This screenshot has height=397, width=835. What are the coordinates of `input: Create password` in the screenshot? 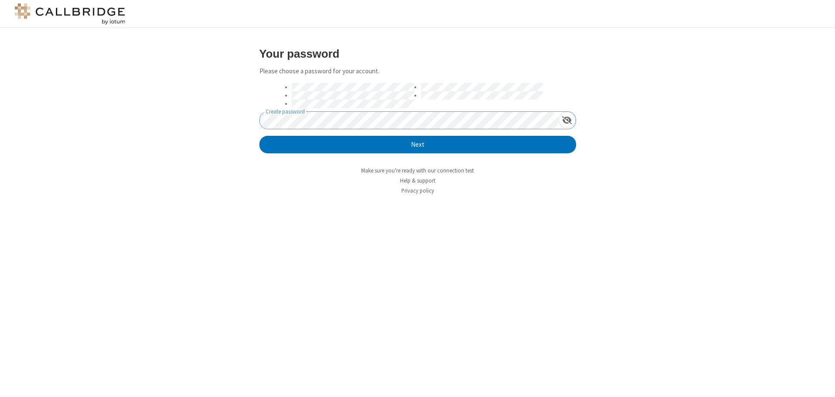 It's located at (409, 120).